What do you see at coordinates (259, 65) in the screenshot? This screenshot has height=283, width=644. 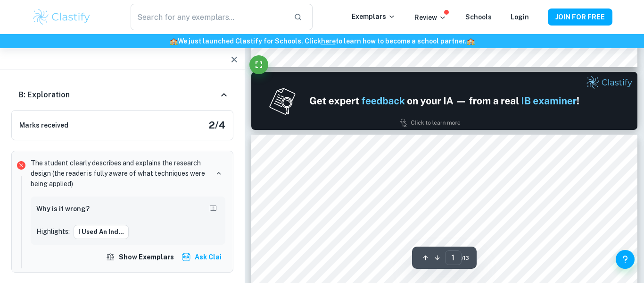 I see `button: Fullscreen` at bounding box center [259, 65].